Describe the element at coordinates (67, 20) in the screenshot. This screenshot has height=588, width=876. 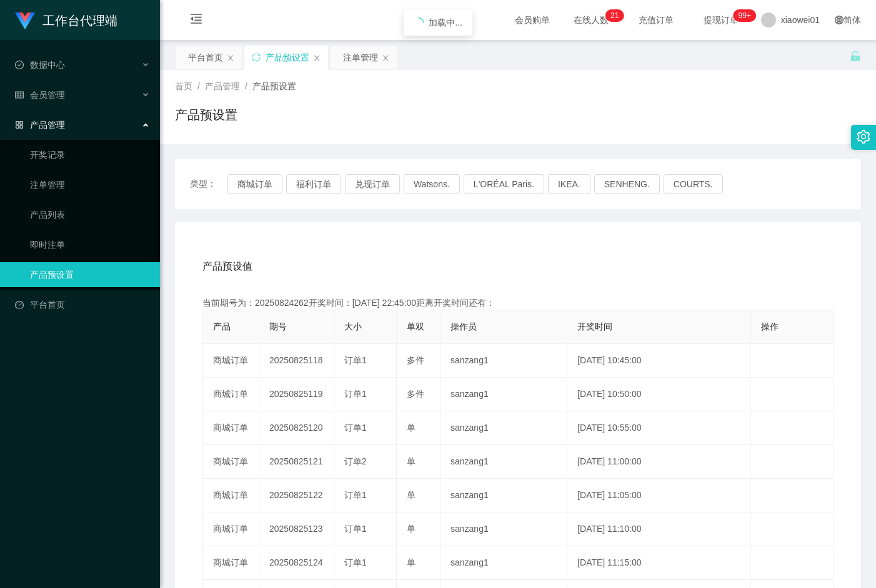
I see `a: 工作台代理端` at that location.